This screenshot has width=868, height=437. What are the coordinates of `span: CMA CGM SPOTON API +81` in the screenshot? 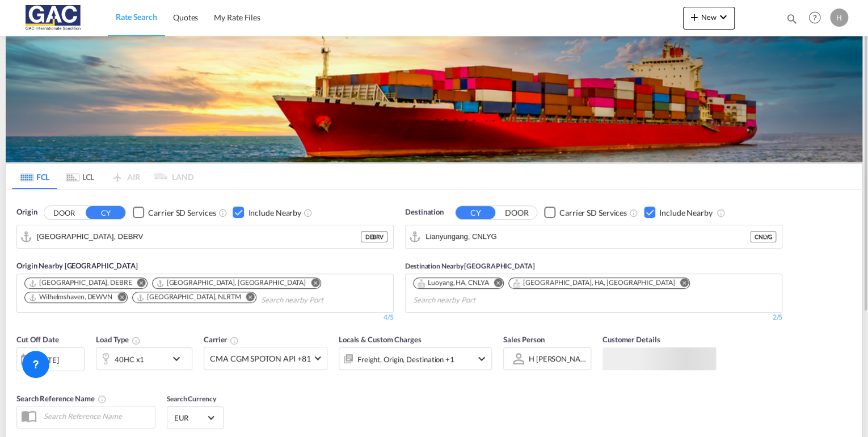 It's located at (260, 359).